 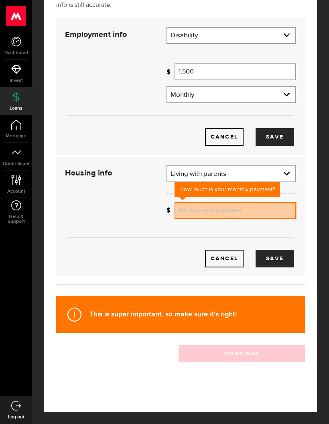 What do you see at coordinates (224, 137) in the screenshot?
I see `button: Cancel` at bounding box center [224, 137].